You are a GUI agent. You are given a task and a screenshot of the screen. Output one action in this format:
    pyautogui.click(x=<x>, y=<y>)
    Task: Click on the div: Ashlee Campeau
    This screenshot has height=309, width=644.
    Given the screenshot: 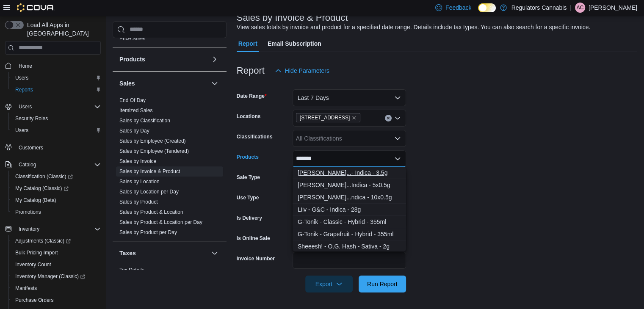 What is the action you would take?
    pyautogui.click(x=580, y=7)
    